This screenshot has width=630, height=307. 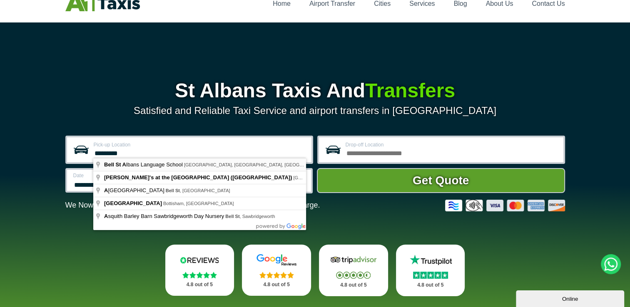 I want to click on span: , Sawbridgeworth, so click(x=250, y=216).